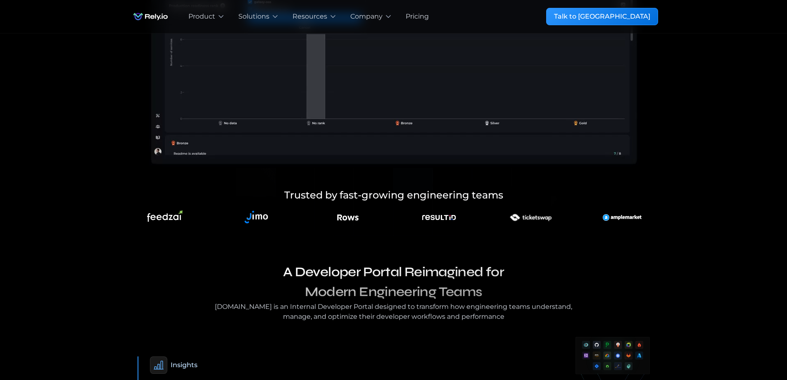 The width and height of the screenshot is (787, 380). What do you see at coordinates (150, 17) in the screenshot?
I see `a: home` at bounding box center [150, 17].